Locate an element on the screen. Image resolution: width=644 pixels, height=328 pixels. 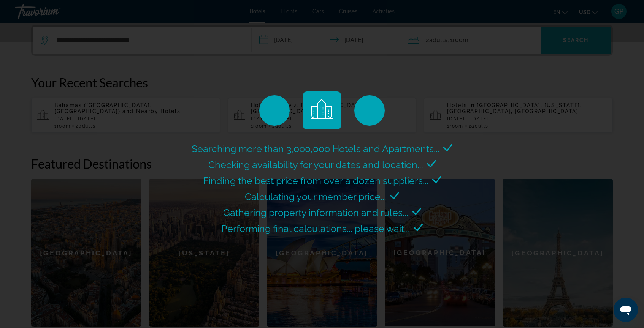
span: Performing final calculations... please wait... is located at coordinates (315, 228).